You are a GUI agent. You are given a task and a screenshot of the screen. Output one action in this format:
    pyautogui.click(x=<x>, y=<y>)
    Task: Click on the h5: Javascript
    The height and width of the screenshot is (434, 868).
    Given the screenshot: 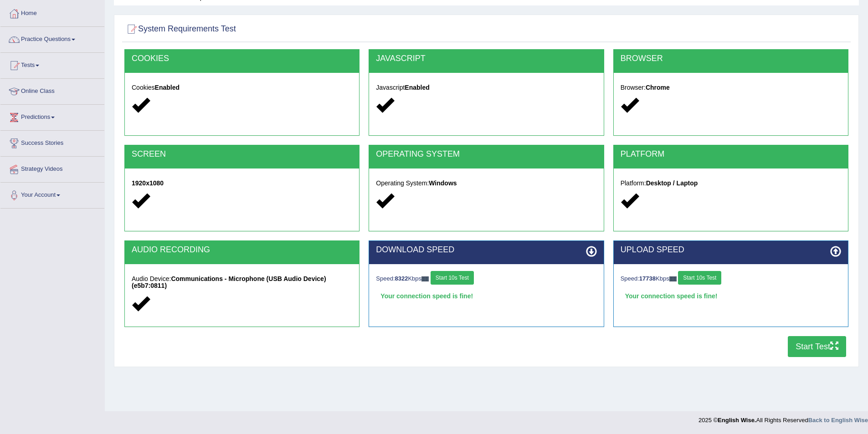 What is the action you would take?
    pyautogui.click(x=486, y=87)
    